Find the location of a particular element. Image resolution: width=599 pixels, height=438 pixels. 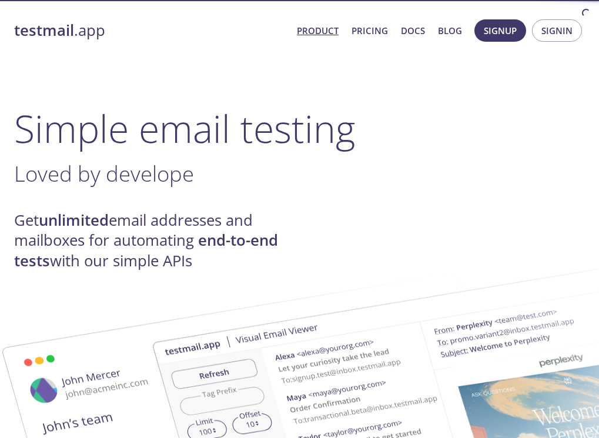

span: Signin is located at coordinates (557, 31).